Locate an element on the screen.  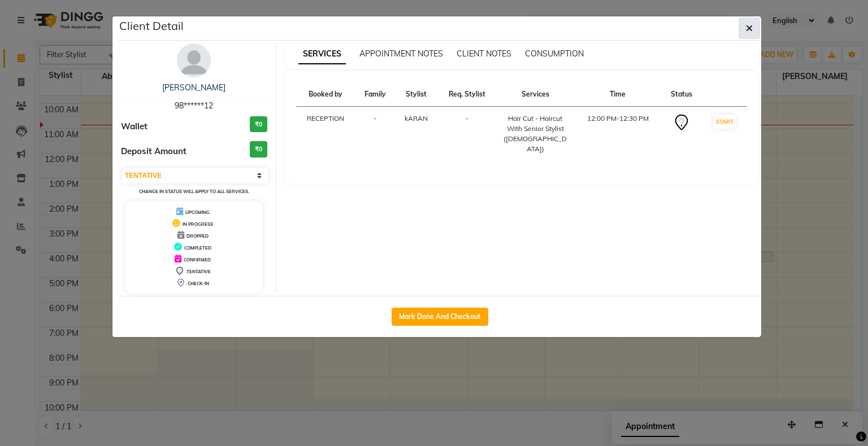
th: Req. Stylist is located at coordinates (466, 94).